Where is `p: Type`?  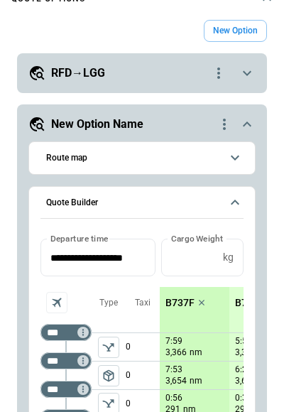
p: Type is located at coordinates (109, 303).